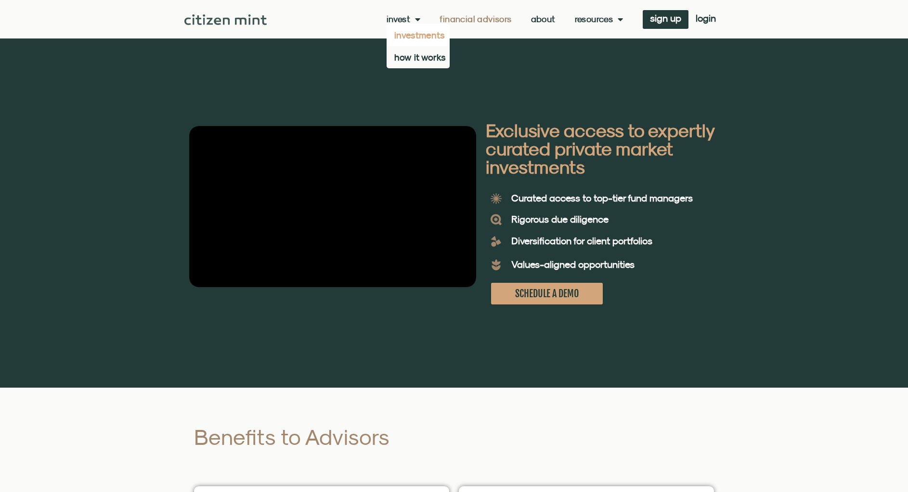 This screenshot has height=492, width=908. I want to click on ul: Invest, so click(418, 46).